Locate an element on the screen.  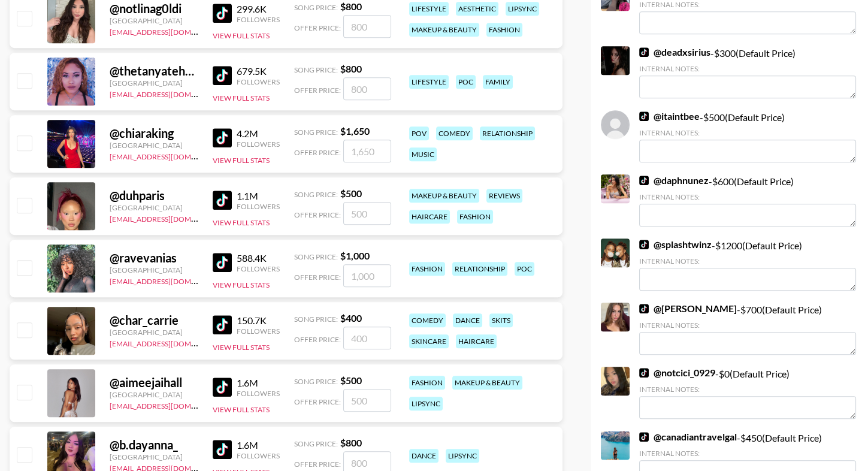
div: @ char_carrie is located at coordinates (154, 320).